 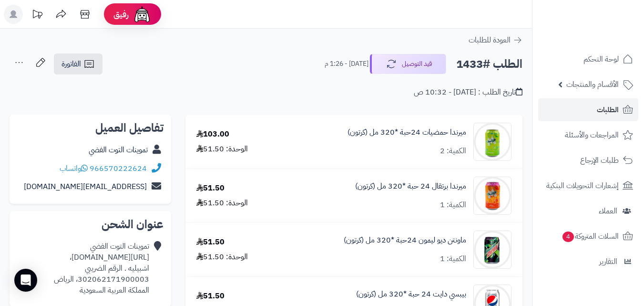 I want to click on img: ai-face.png, so click(x=142, y=14).